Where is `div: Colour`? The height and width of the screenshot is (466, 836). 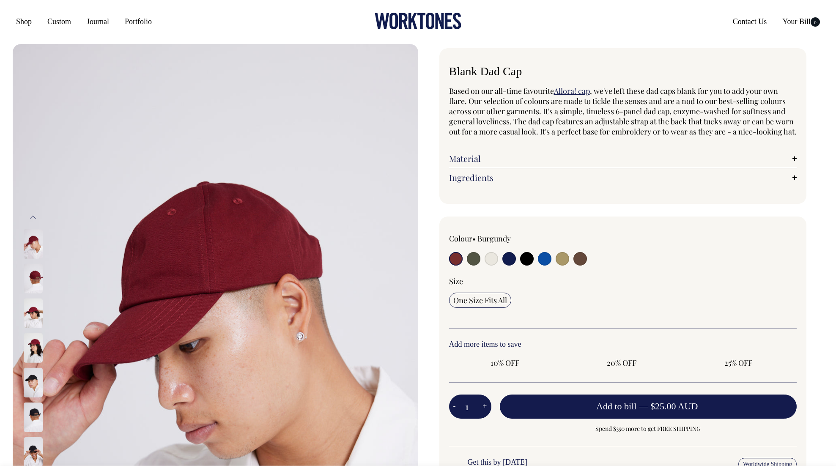 div: Colour is located at coordinates (518, 238).